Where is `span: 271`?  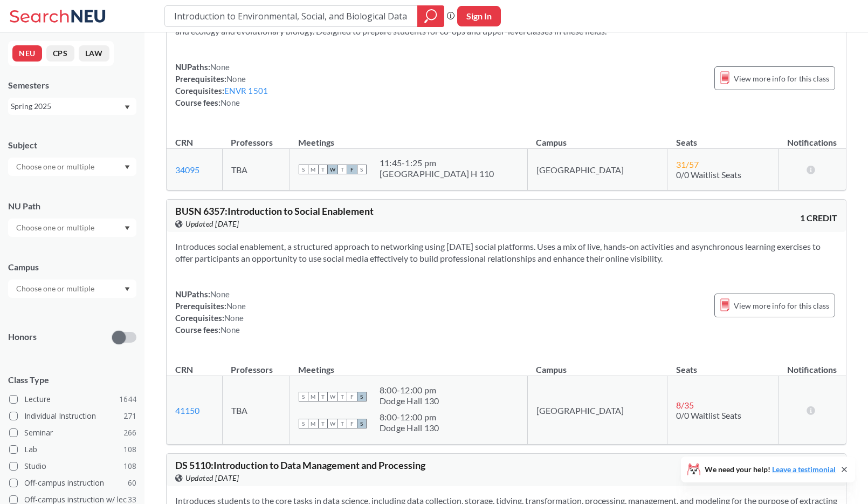
span: 271 is located at coordinates (130, 416).